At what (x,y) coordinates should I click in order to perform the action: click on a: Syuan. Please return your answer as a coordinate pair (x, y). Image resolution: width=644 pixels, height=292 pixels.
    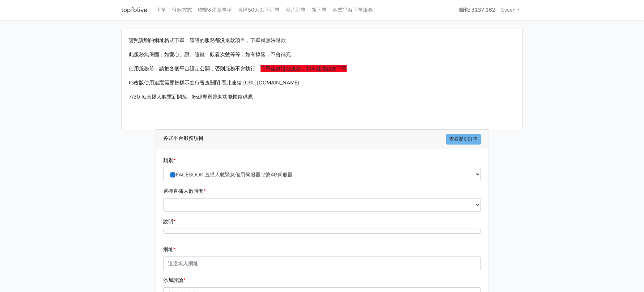
    Looking at the image, I should click on (511, 10).